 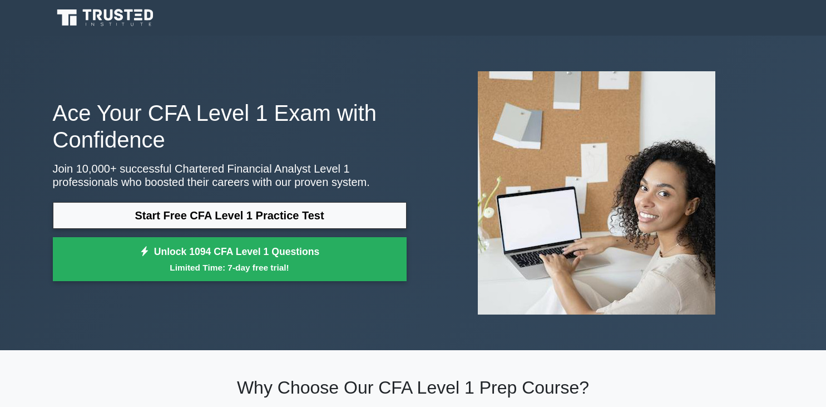 What do you see at coordinates (230, 215) in the screenshot?
I see `a: Start Free CFA Level 1 Practice Test` at bounding box center [230, 215].